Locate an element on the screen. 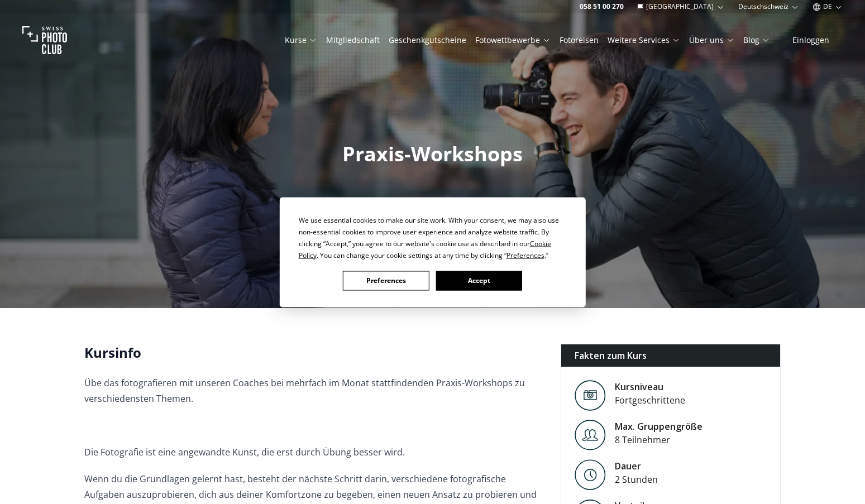 Image resolution: width=865 pixels, height=504 pixels. button: Accept is located at coordinates (479, 280).